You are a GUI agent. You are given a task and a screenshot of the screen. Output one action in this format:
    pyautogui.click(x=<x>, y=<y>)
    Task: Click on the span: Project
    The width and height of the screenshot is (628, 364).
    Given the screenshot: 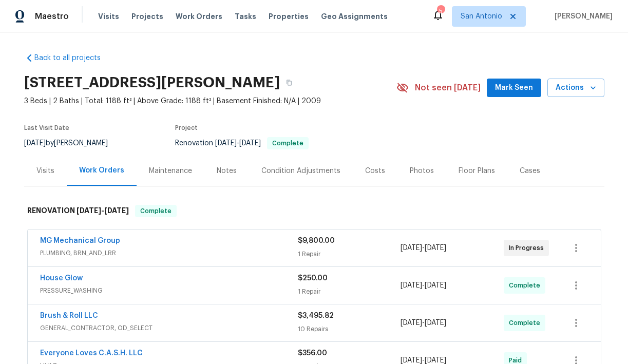 What is the action you would take?
    pyautogui.click(x=187, y=128)
    